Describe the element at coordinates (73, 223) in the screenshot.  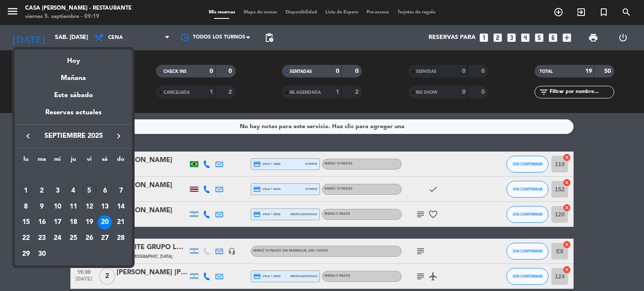
I see `td: 18 de septiembre de 2025` at that location.